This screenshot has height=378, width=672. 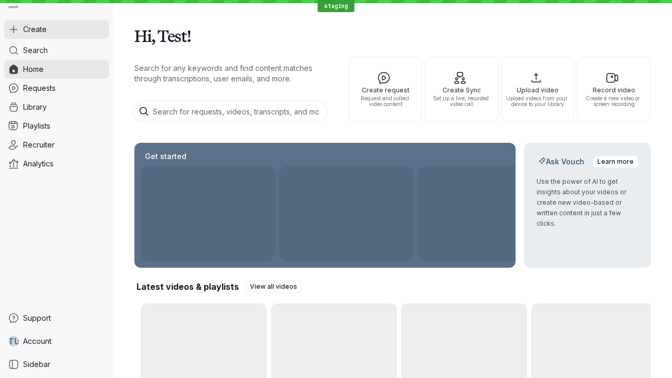 I want to click on span: Set up a live, recorded video call, so click(x=461, y=101).